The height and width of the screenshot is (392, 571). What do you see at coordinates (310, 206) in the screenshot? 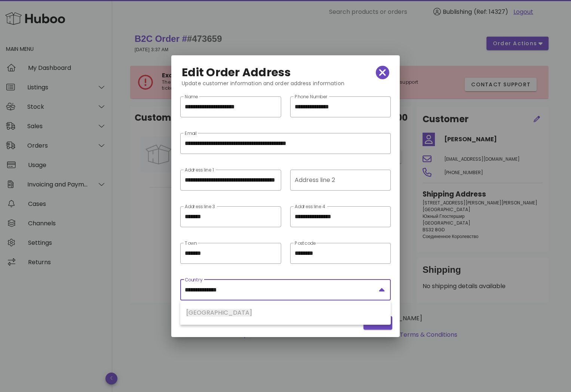
I see `label: Address line 4` at bounding box center [310, 206].